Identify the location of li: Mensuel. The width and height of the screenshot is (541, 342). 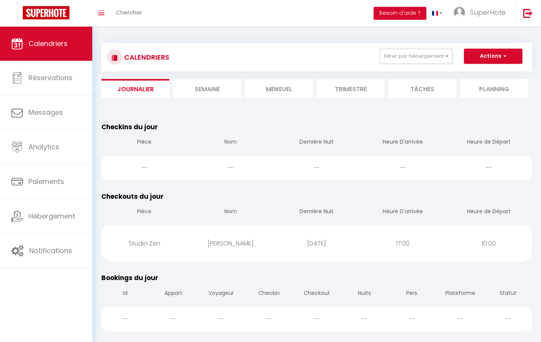
(279, 88).